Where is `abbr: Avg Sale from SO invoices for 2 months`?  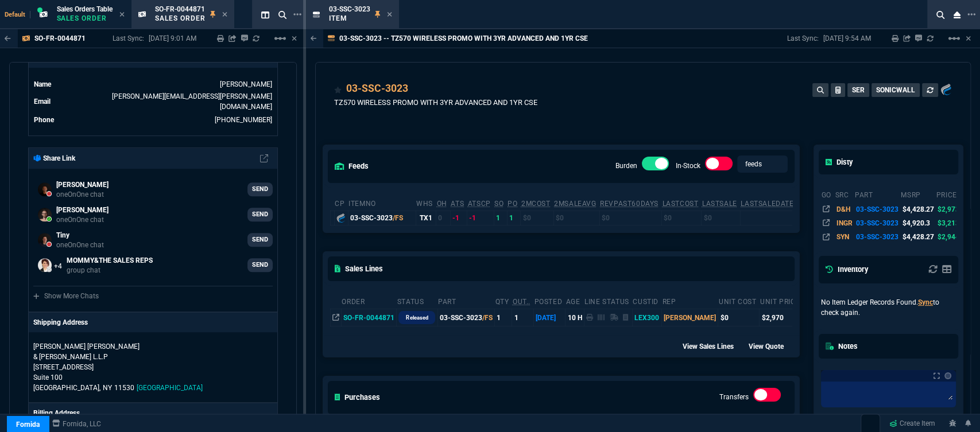 abbr: Avg Sale from SO invoices for 2 months is located at coordinates (575, 203).